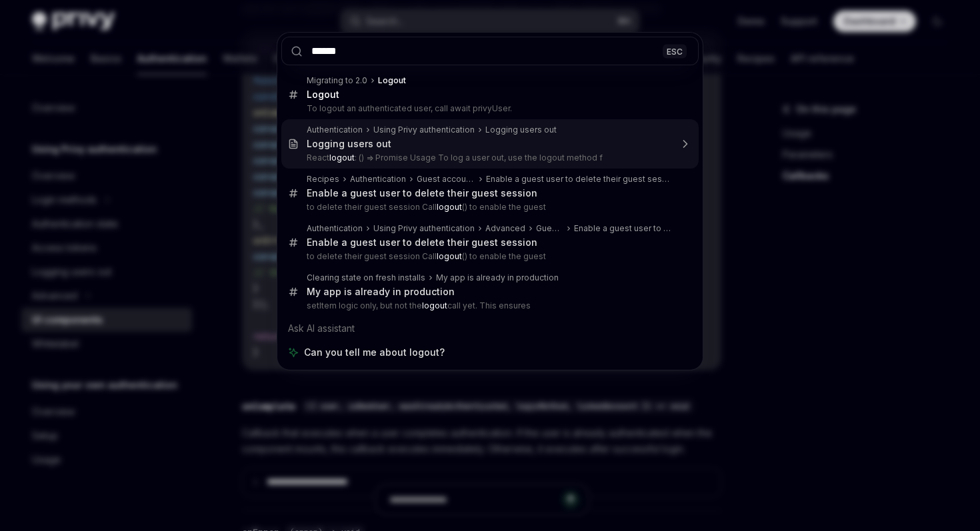  Describe the element at coordinates (490, 328) in the screenshot. I see `div: Ask AI assistant` at that location.